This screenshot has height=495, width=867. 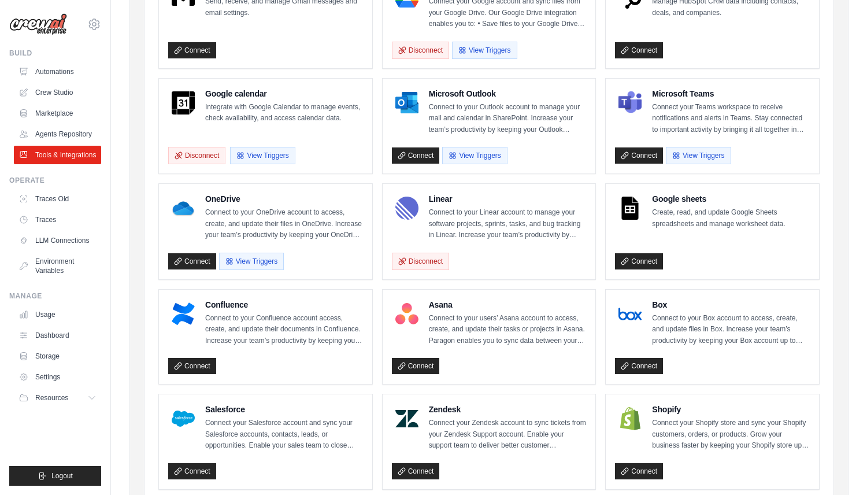 What do you see at coordinates (407, 419) in the screenshot?
I see `img: Zendesk Logo` at bounding box center [407, 419].